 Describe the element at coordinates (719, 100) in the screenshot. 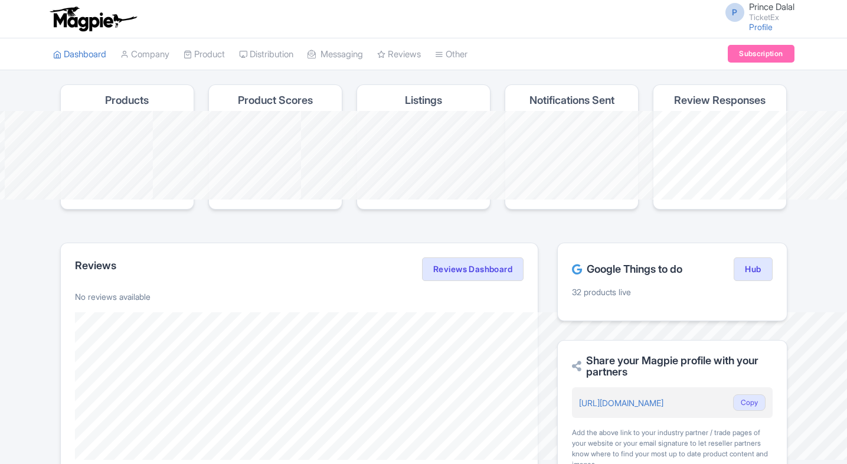

I see `h4: Review Responses` at that location.